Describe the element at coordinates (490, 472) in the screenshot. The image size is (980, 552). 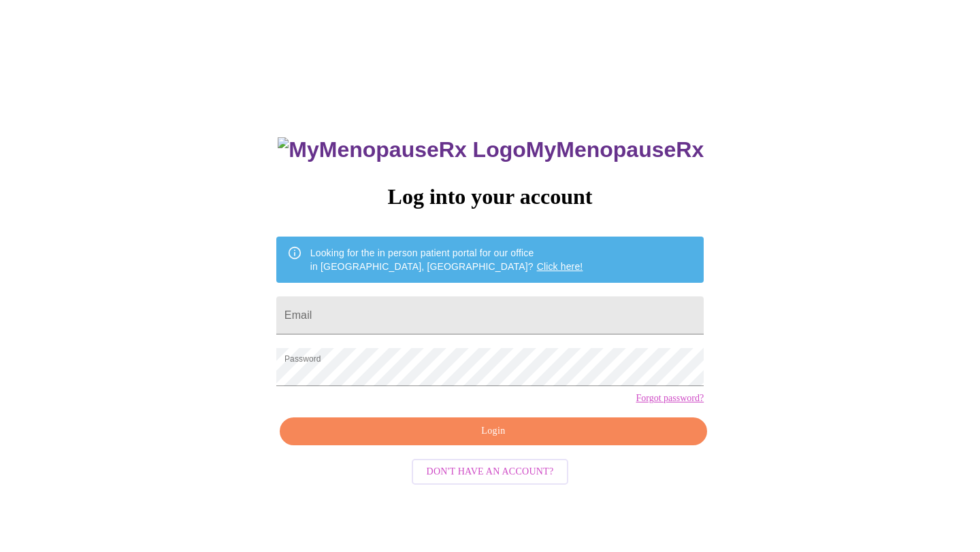
I see `button: Don't have an account?` at that location.